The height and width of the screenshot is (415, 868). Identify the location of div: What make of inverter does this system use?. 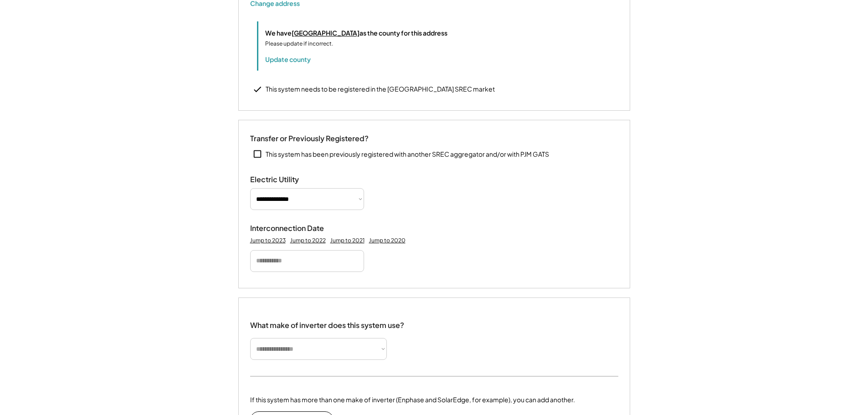
(327, 322).